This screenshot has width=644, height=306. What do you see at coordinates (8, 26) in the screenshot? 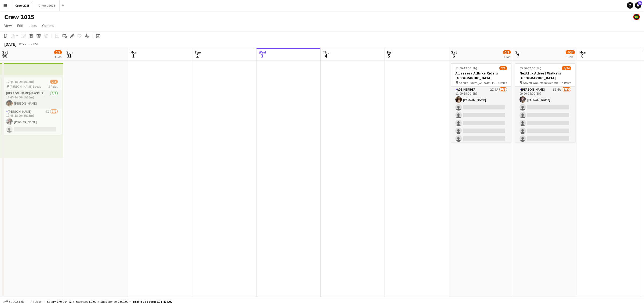
I see `a: View` at bounding box center [8, 26].